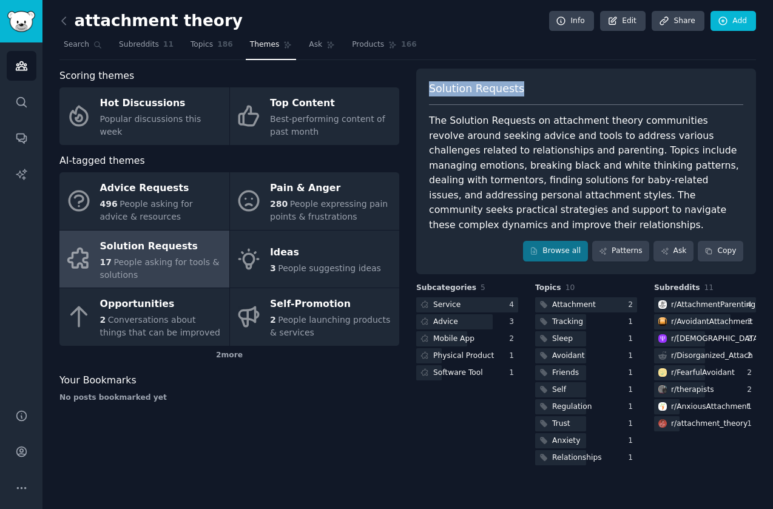 This screenshot has width=773, height=509. What do you see at coordinates (329, 210) in the screenshot?
I see `span: People expressing pain points & frustrations` at bounding box center [329, 210].